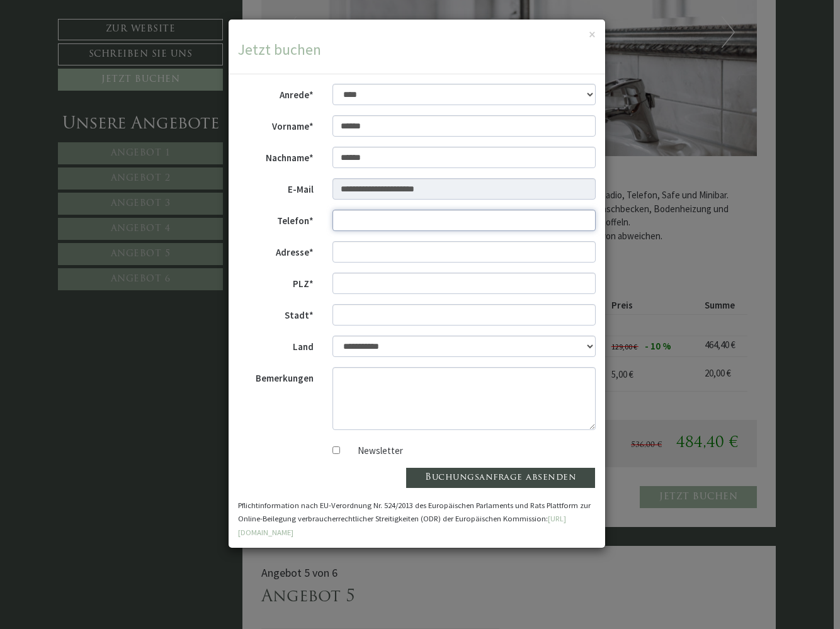  Describe the element at coordinates (276, 187) in the screenshot. I see `label: E-Mail` at that location.